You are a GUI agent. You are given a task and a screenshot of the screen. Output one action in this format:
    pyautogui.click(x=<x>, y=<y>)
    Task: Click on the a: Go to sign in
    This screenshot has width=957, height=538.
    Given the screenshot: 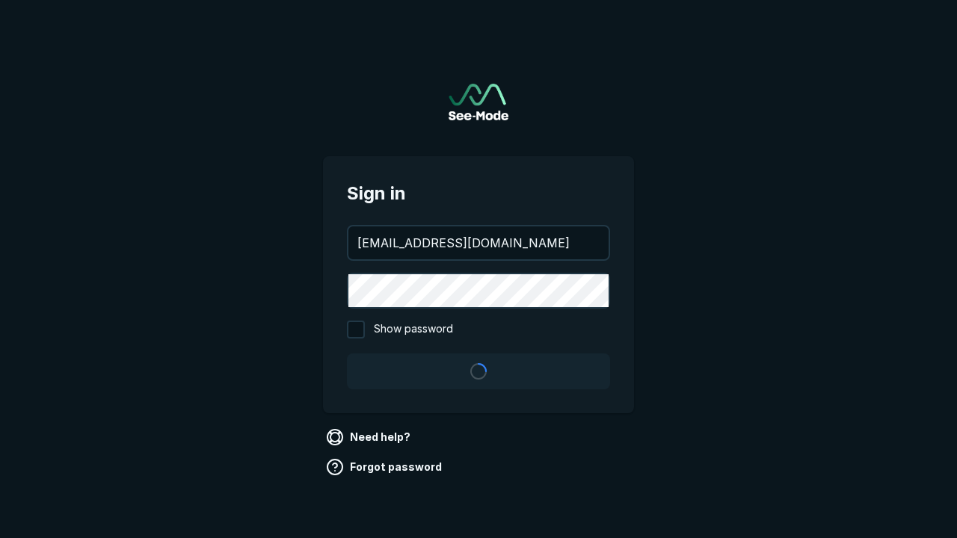 What is the action you would take?
    pyautogui.click(x=478, y=102)
    